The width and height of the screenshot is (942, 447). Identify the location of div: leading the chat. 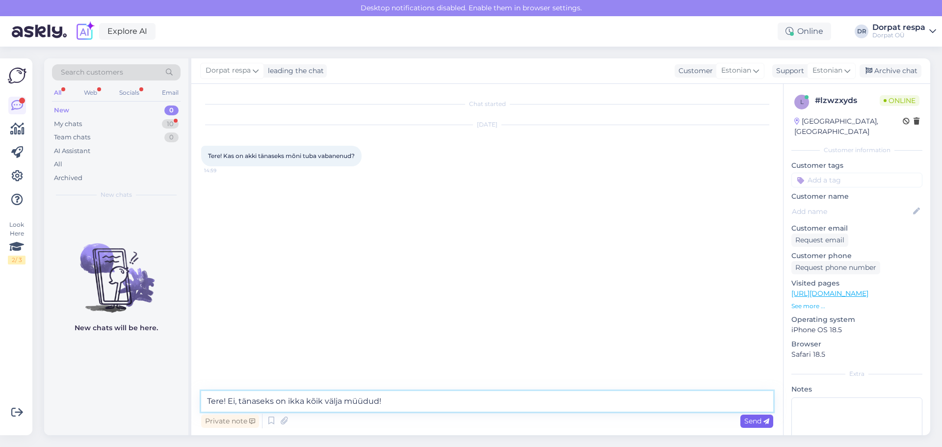
(294, 71).